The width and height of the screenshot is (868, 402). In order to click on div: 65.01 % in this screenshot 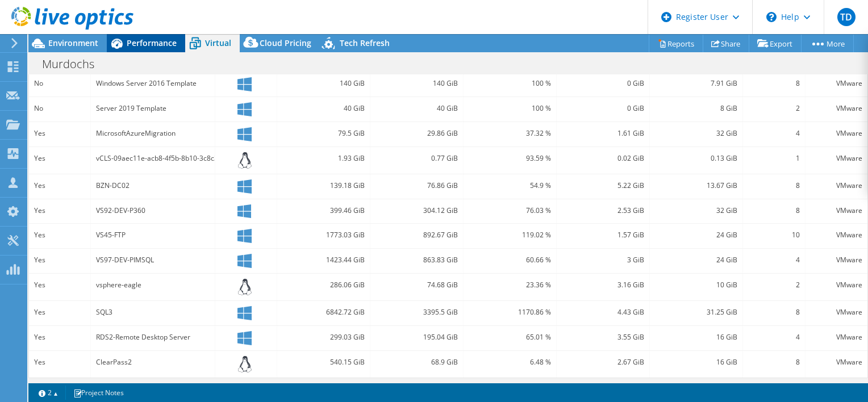, I will do `click(510, 337)`.